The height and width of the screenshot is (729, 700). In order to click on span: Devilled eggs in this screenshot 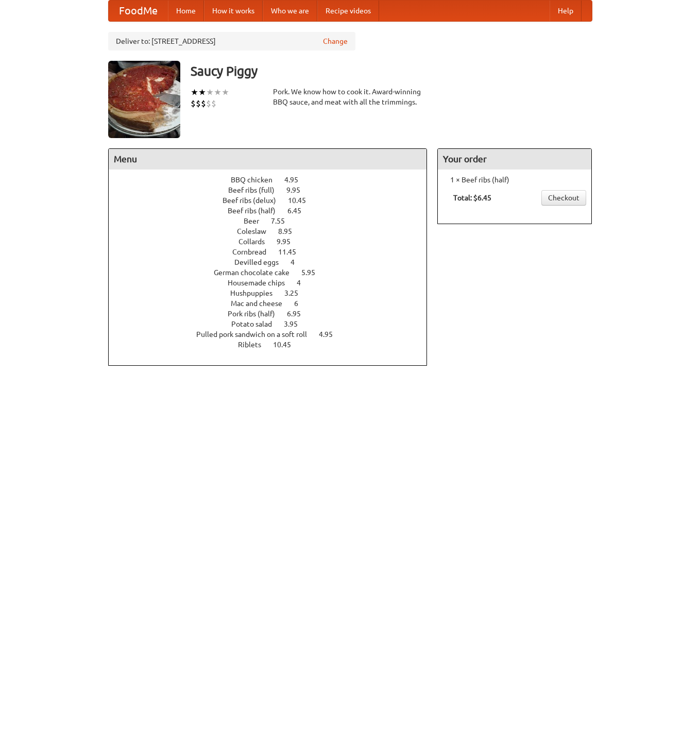, I will do `click(262, 262)`.